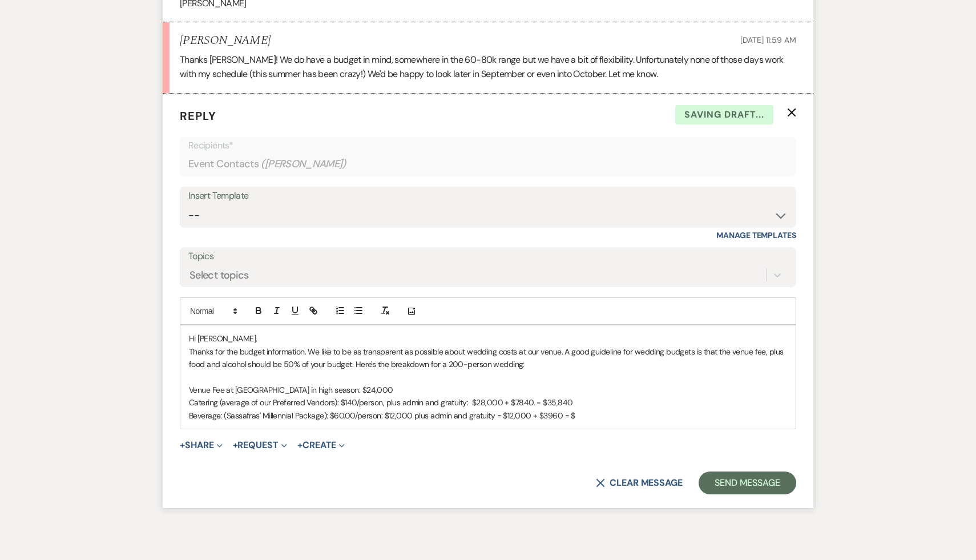 This screenshot has width=976, height=560. What do you see at coordinates (260, 445) in the screenshot?
I see `button: Request` at bounding box center [260, 445].